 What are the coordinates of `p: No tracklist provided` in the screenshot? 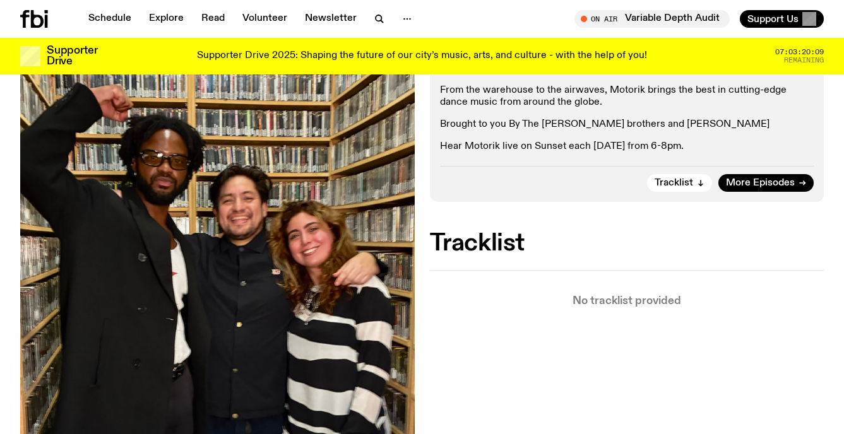 It's located at (627, 301).